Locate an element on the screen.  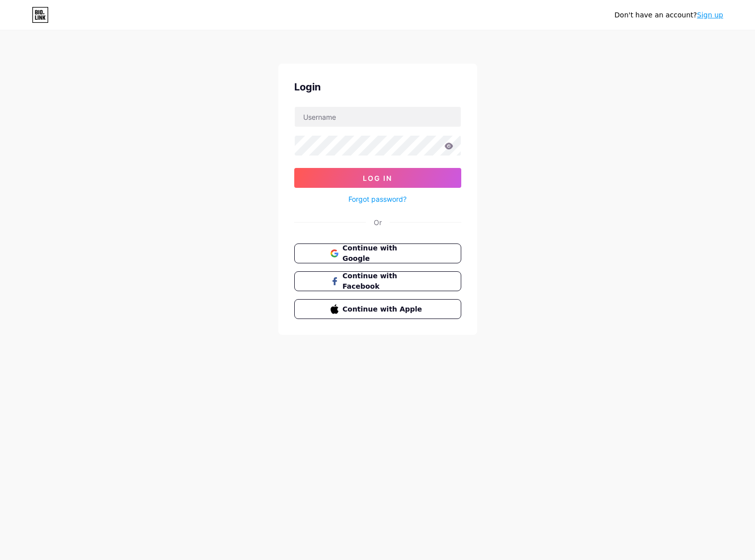
span: Continue with Apple is located at coordinates (384, 309).